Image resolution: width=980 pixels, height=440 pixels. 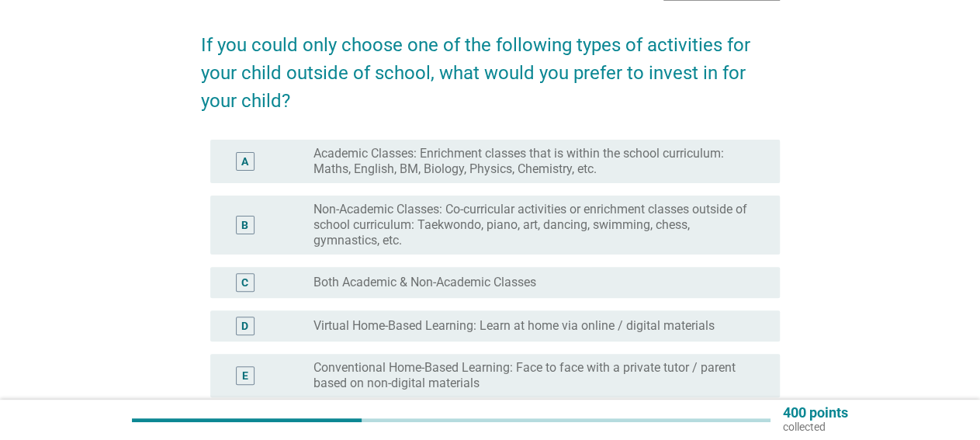 What do you see at coordinates (424, 282) in the screenshot?
I see `label: Both Academic & Non-Academic Classes` at bounding box center [424, 282].